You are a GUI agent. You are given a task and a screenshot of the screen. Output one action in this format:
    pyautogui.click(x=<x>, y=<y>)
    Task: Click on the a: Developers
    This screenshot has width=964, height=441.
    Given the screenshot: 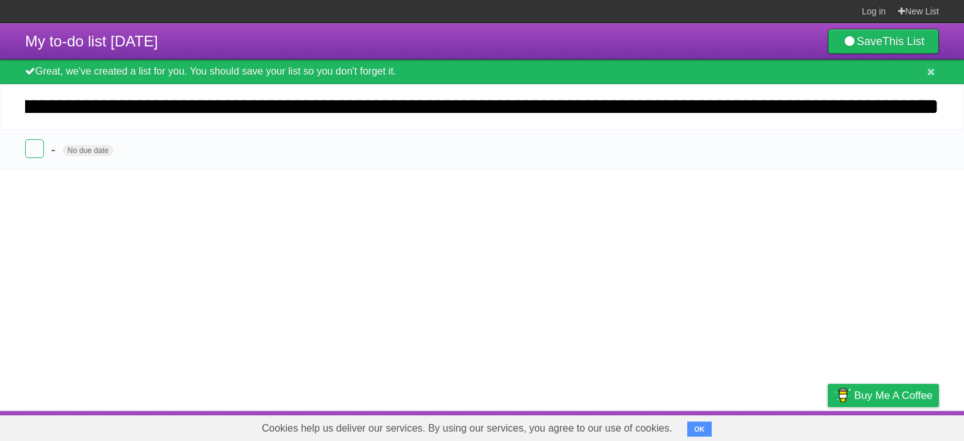 What is the action you would take?
    pyautogui.click(x=727, y=426)
    